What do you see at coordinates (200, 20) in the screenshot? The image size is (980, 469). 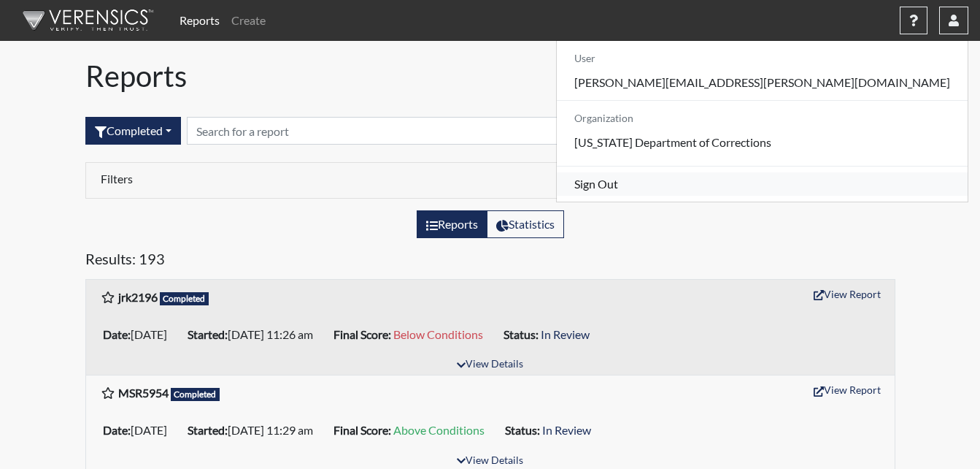 I see `a: Reports` at bounding box center [200, 20].